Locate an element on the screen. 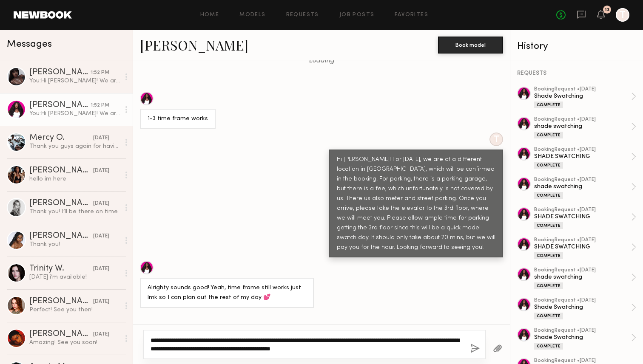  a: Models is located at coordinates (252, 15).